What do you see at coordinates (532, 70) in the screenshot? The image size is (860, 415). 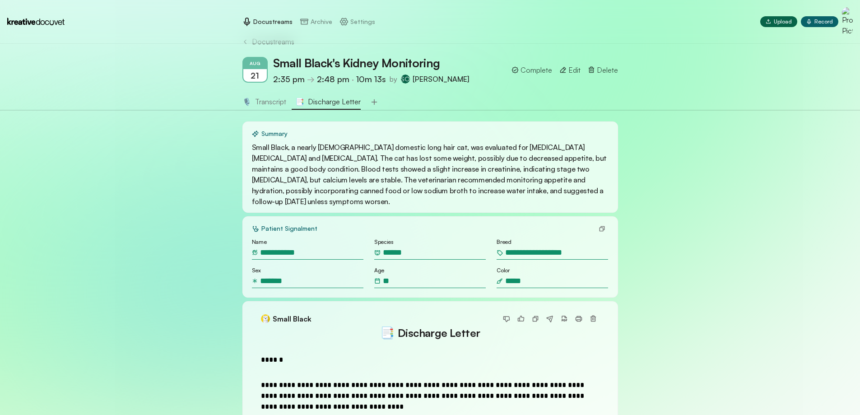 I see `div: Complete` at bounding box center [532, 70].